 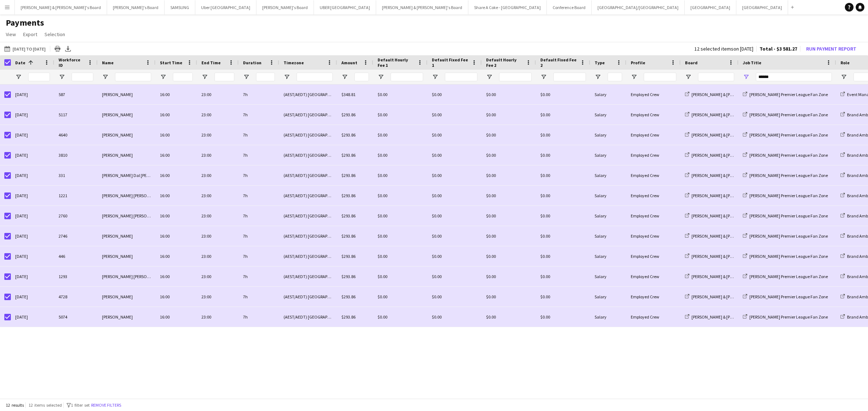 What do you see at coordinates (793, 77) in the screenshot?
I see `input: Job Title Filter Input` at bounding box center [793, 77].